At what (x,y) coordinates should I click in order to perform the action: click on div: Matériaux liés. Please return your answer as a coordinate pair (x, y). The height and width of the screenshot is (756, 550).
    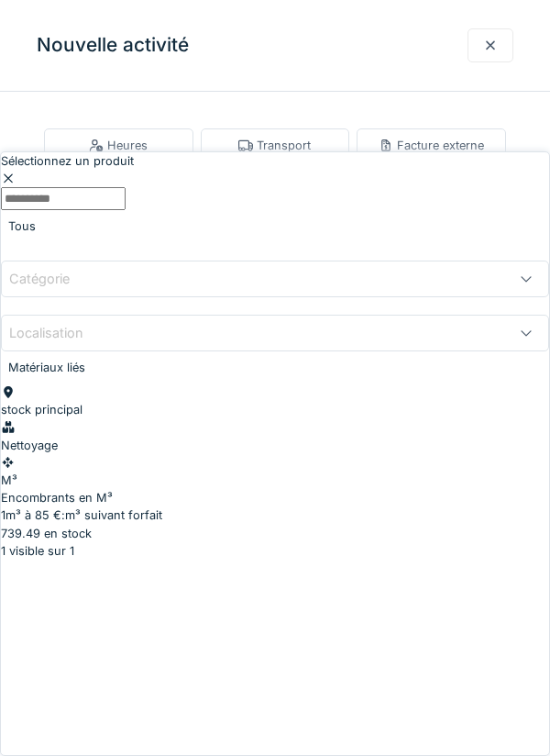
    Looking at the image, I should click on (275, 367).